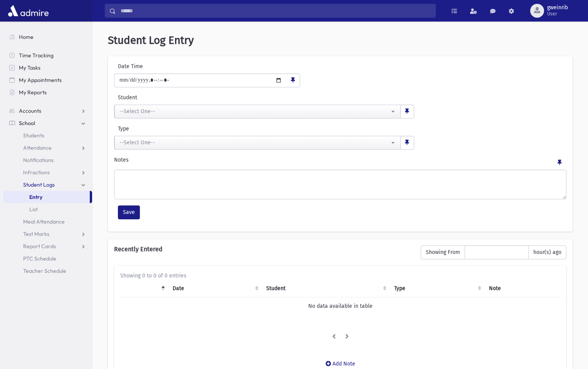  Describe the element at coordinates (48, 111) in the screenshot. I see `a: Accounts` at that location.